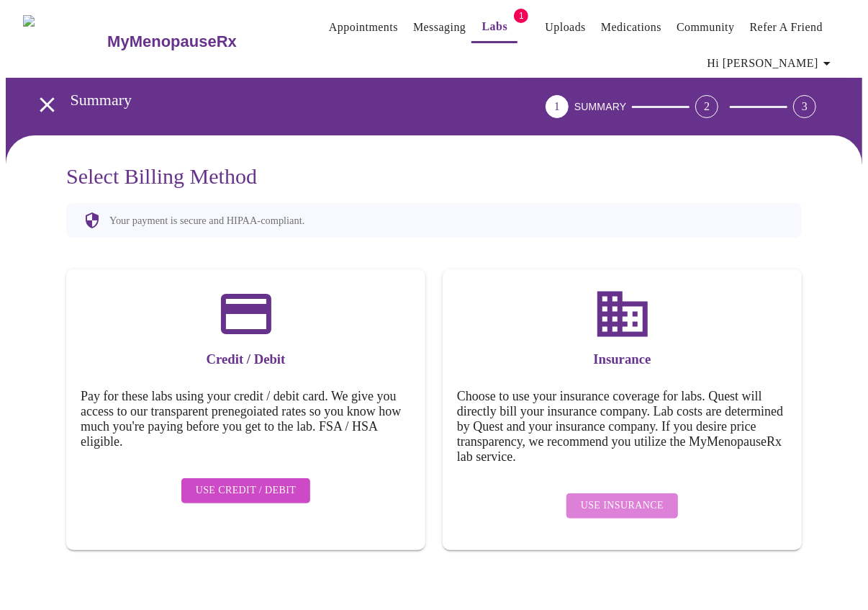 The width and height of the screenshot is (868, 610). What do you see at coordinates (565, 27) in the screenshot?
I see `button: Uploads` at bounding box center [565, 27].